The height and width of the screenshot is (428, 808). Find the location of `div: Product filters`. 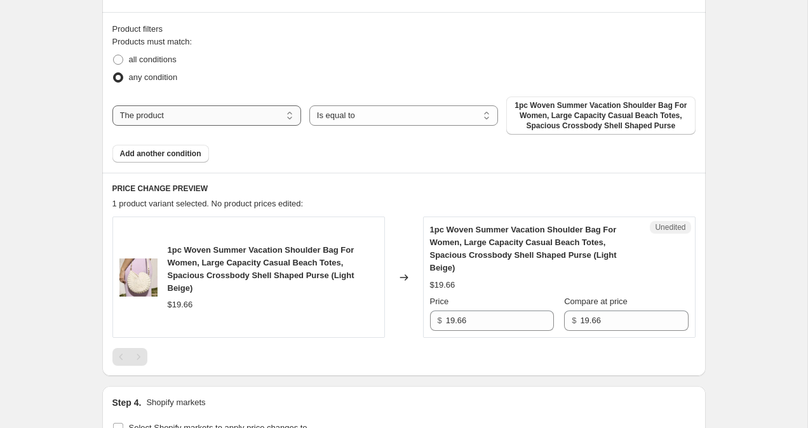

div: Product filters is located at coordinates (404, 29).